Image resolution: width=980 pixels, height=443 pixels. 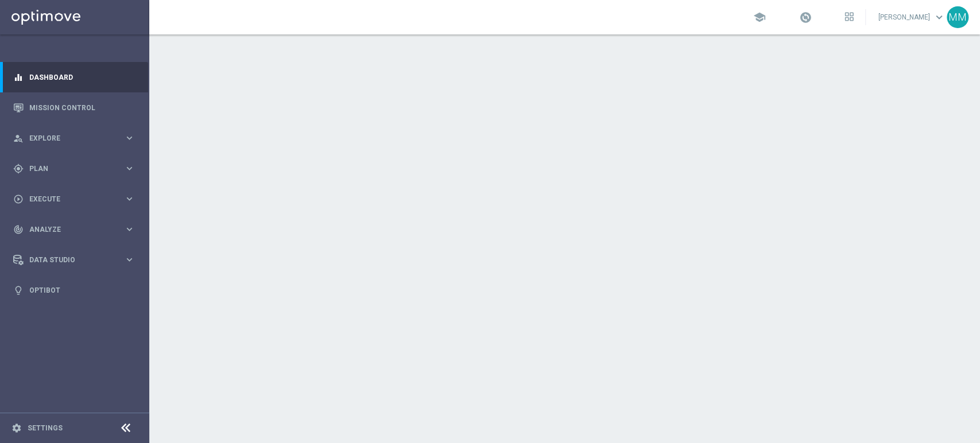 What do you see at coordinates (74, 291) in the screenshot?
I see `div: lightbulb Optibot` at bounding box center [74, 291].